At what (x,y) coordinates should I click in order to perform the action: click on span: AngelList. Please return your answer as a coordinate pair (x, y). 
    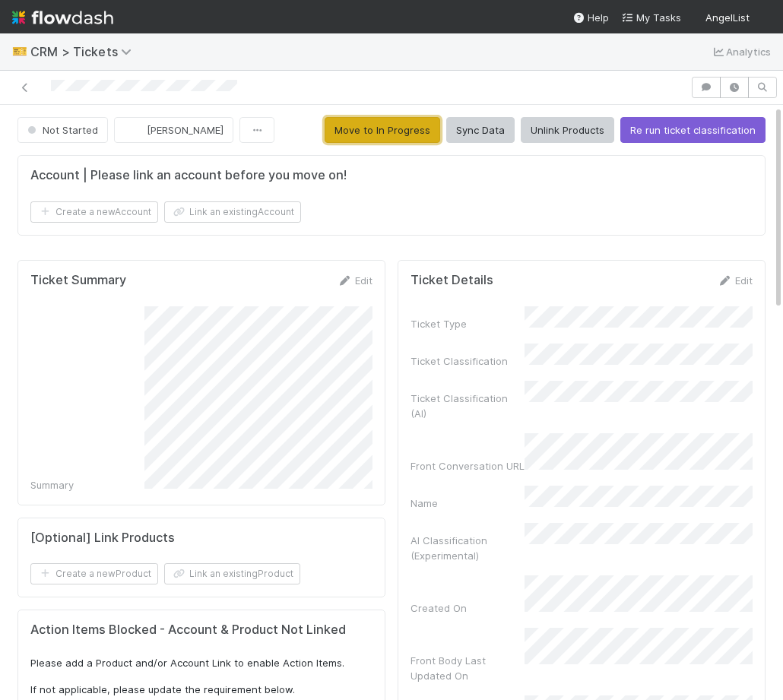
    Looking at the image, I should click on (727, 18).